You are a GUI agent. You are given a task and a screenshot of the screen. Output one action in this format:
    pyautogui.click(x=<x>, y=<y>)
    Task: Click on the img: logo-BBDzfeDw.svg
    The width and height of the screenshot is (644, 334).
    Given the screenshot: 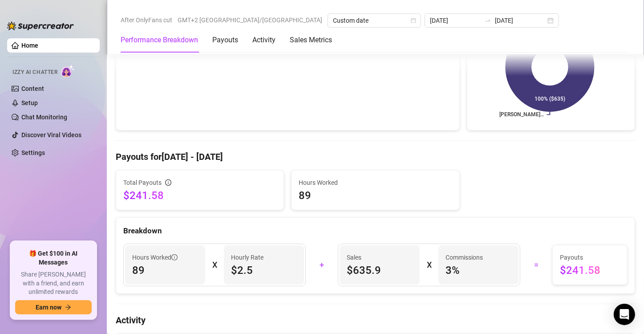 What is the action you would take?
    pyautogui.click(x=41, y=26)
    